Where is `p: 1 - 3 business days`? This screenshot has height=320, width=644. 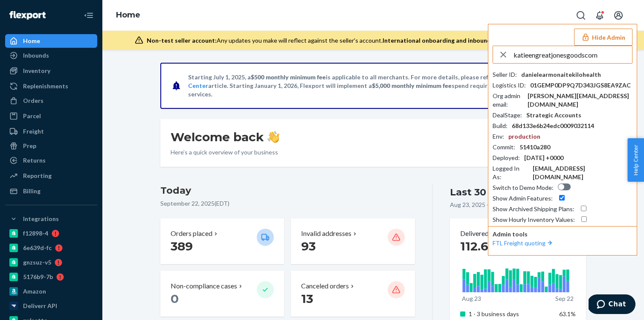 p: 1 - 3 business days is located at coordinates (511, 314).